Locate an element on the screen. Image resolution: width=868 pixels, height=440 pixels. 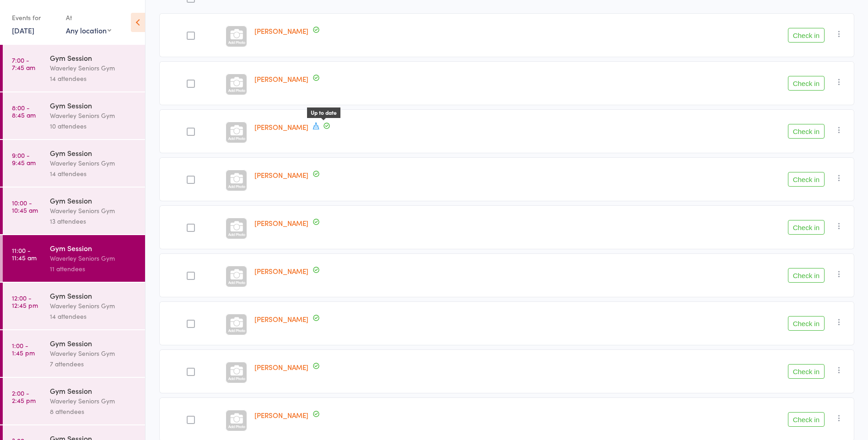
div: 13 attendees is located at coordinates (93, 221).